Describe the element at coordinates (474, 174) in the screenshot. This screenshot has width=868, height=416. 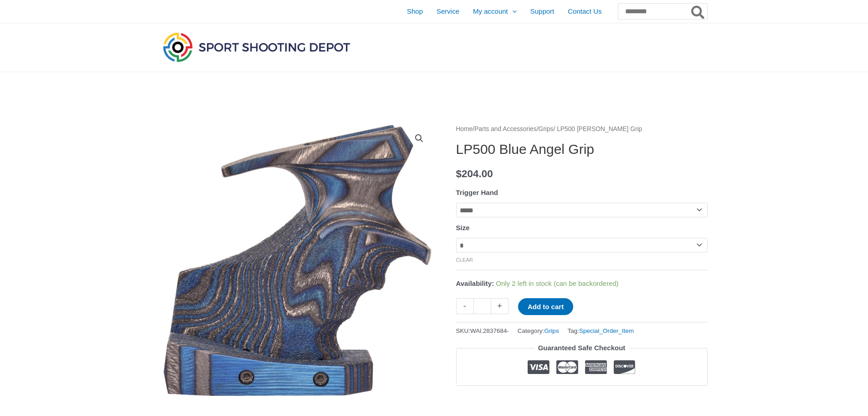
I see `bdi: 204.00` at that location.